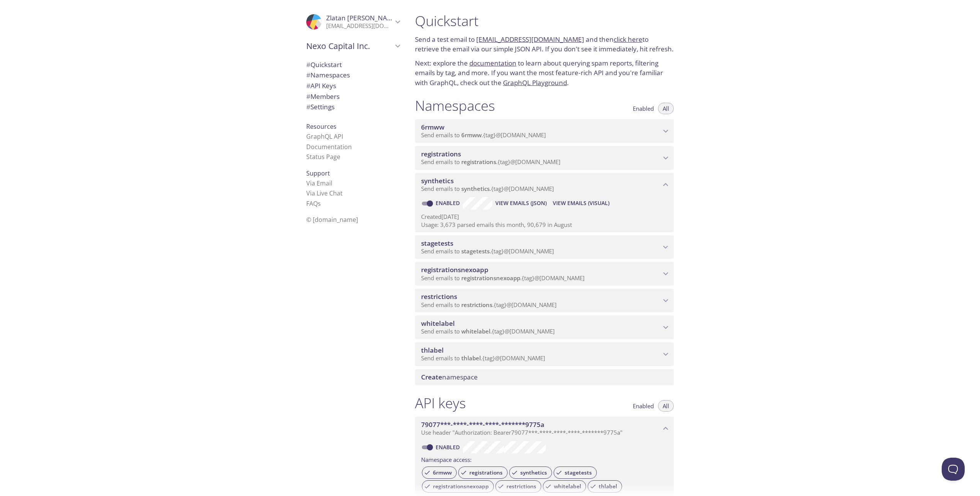 The height and width of the screenshot is (496, 980). Describe the element at coordinates (323, 96) in the screenshot. I see `span: Members` at that location.